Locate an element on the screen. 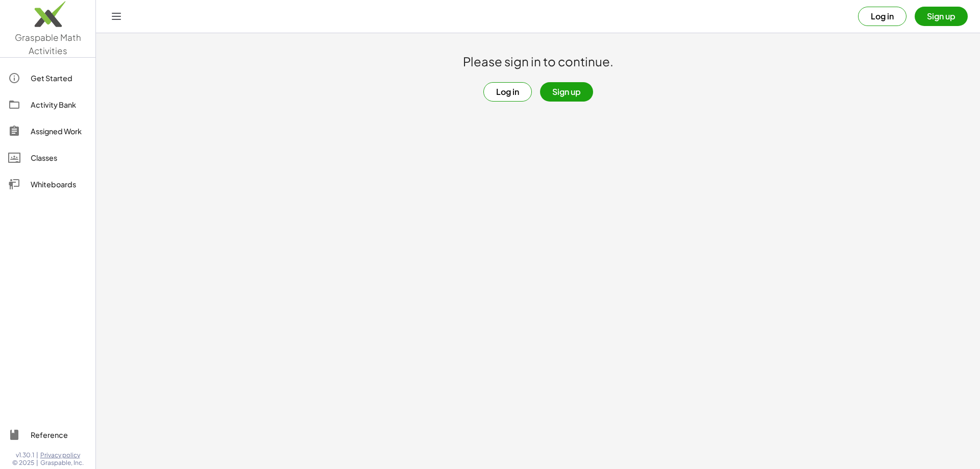  div: Activity Bank is located at coordinates (59, 104).